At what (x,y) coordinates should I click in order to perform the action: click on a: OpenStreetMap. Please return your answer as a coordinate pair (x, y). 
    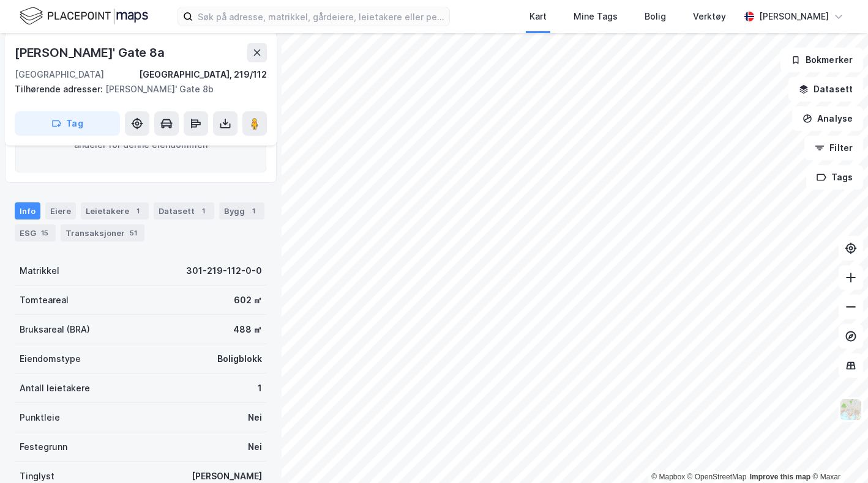
    Looking at the image, I should click on (717, 477).